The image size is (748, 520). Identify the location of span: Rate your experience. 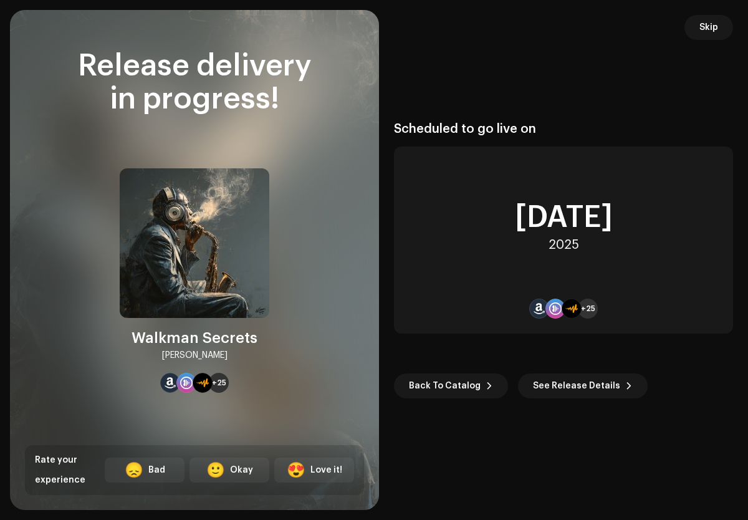
(60, 470).